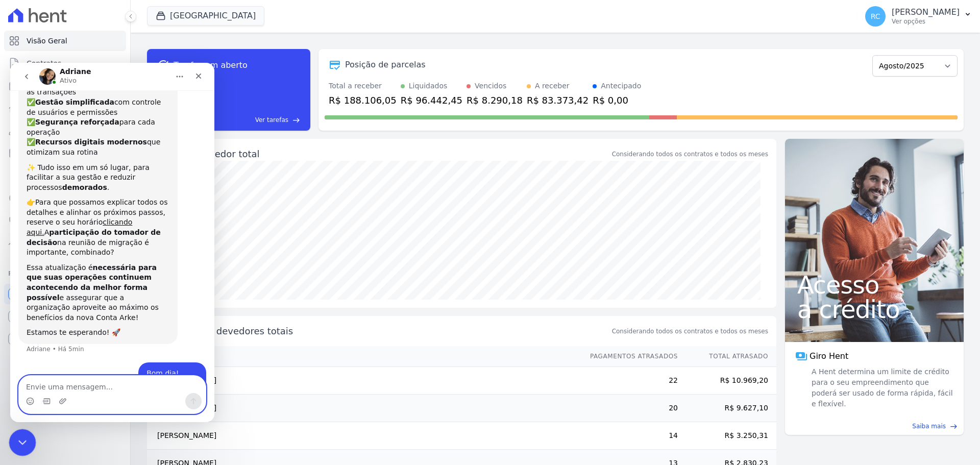 Image resolution: width=980 pixels, height=465 pixels. Describe the element at coordinates (87, 270) in the screenshot. I see `div: Estamos te esperando! 🚀` at that location.